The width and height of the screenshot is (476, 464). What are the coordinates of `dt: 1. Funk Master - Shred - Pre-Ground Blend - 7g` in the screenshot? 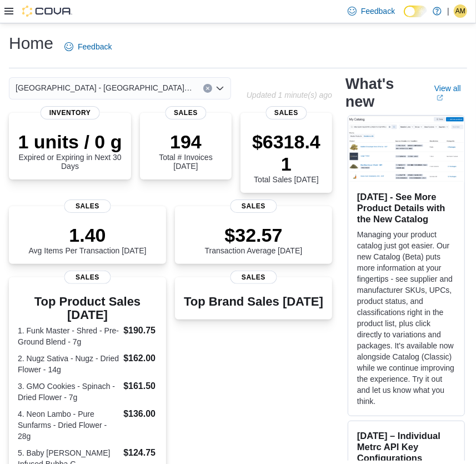 It's located at (68, 336).